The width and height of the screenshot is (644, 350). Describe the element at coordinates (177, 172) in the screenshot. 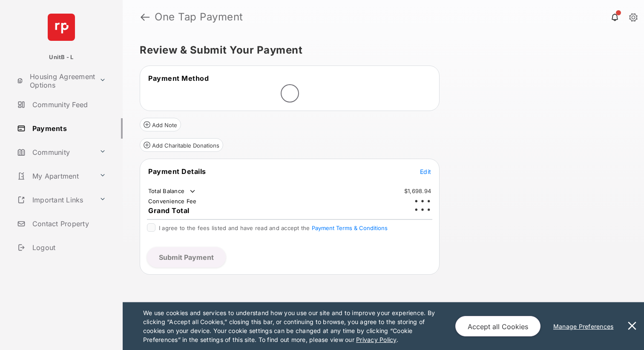

I see `span: Payment Details` at that location.